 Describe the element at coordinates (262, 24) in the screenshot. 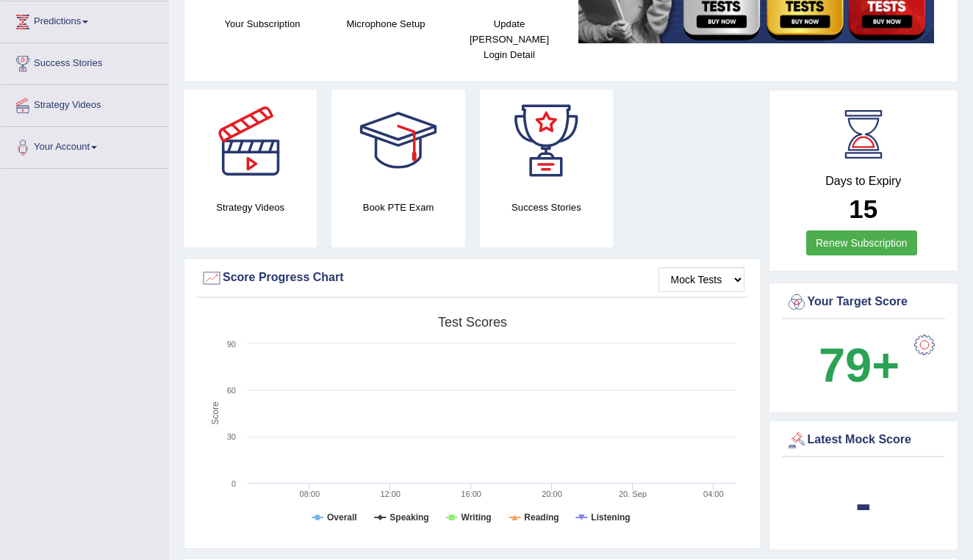

I see `h4: Your Subscription` at that location.